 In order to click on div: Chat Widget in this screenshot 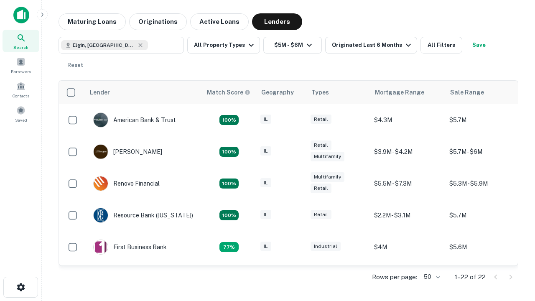, I will do `click(514, 254)`.